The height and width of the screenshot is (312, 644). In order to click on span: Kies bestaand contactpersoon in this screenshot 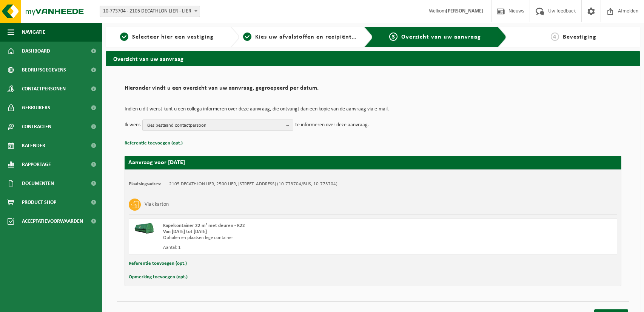, I will do `click(214, 126)`.